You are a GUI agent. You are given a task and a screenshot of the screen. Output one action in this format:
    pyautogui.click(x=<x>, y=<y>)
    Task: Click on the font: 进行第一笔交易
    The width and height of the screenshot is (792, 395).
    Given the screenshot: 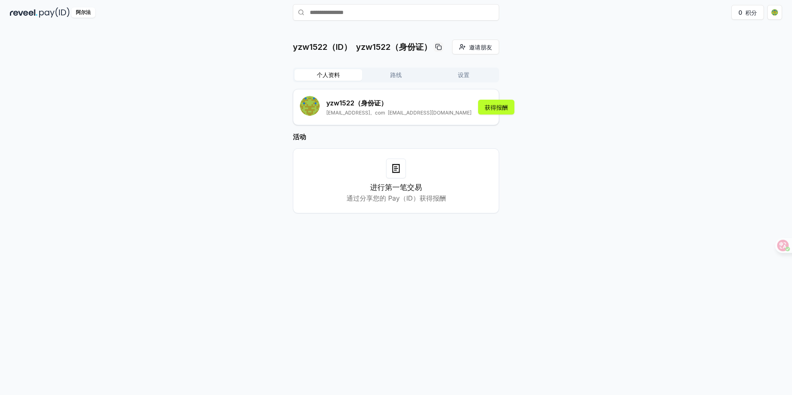 What is the action you would take?
    pyautogui.click(x=396, y=187)
    